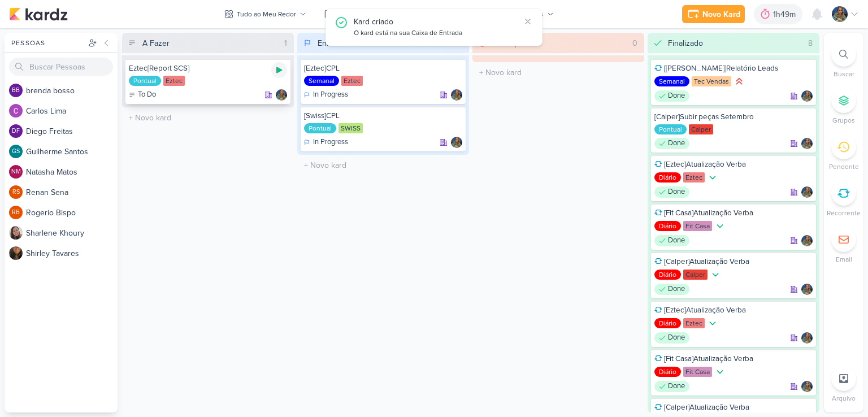  I want to click on p: RS, so click(16, 192).